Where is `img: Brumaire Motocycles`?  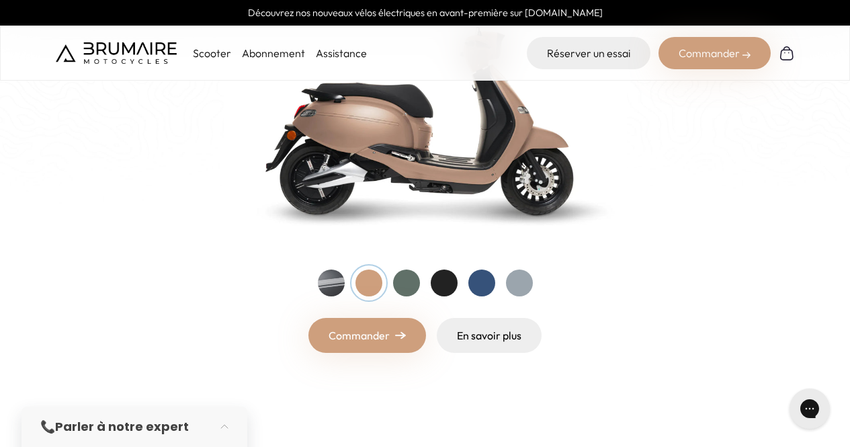 img: Brumaire Motocycles is located at coordinates (116, 53).